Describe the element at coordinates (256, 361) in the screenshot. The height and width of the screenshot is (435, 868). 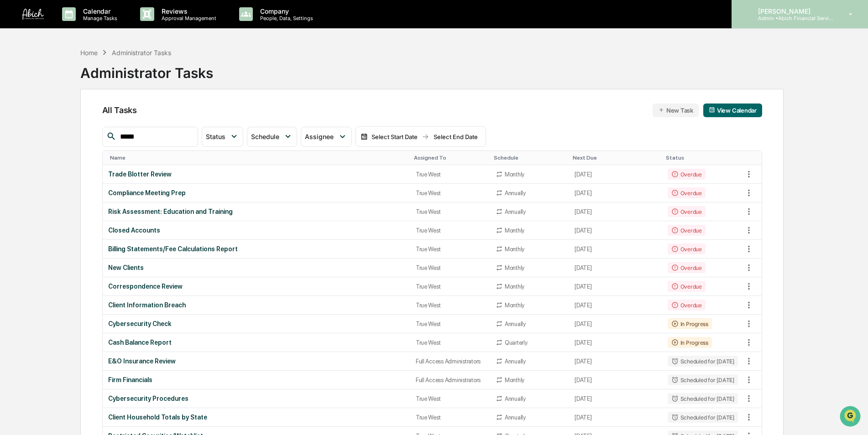
I see `div: E&O Insurance Review` at that location.